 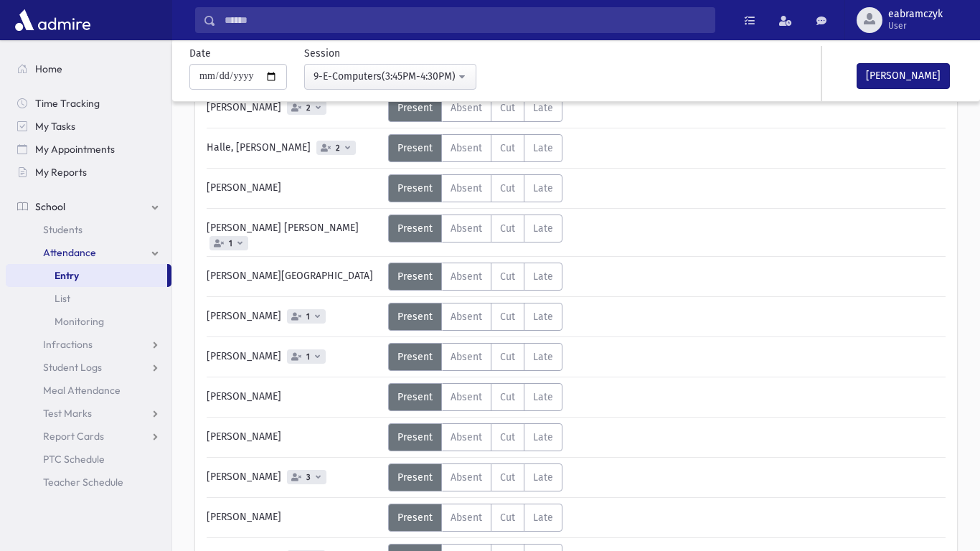 What do you see at coordinates (50, 206) in the screenshot?
I see `span: School` at bounding box center [50, 206].